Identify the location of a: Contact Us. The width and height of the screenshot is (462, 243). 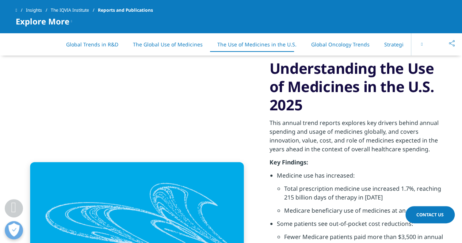
(429, 214).